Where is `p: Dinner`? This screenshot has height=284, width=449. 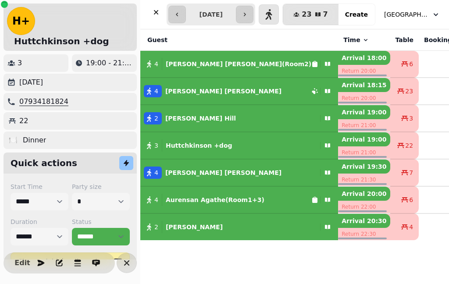 p: Dinner is located at coordinates (34, 140).